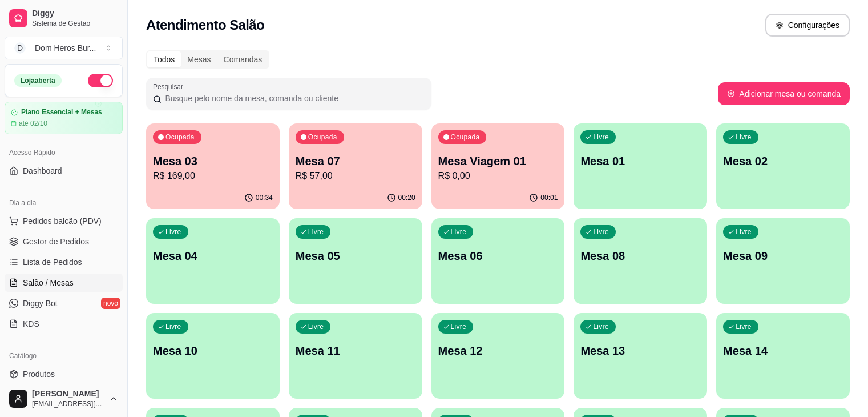  What do you see at coordinates (213, 261) in the screenshot?
I see `button: LivreMesa 04` at bounding box center [213, 261].